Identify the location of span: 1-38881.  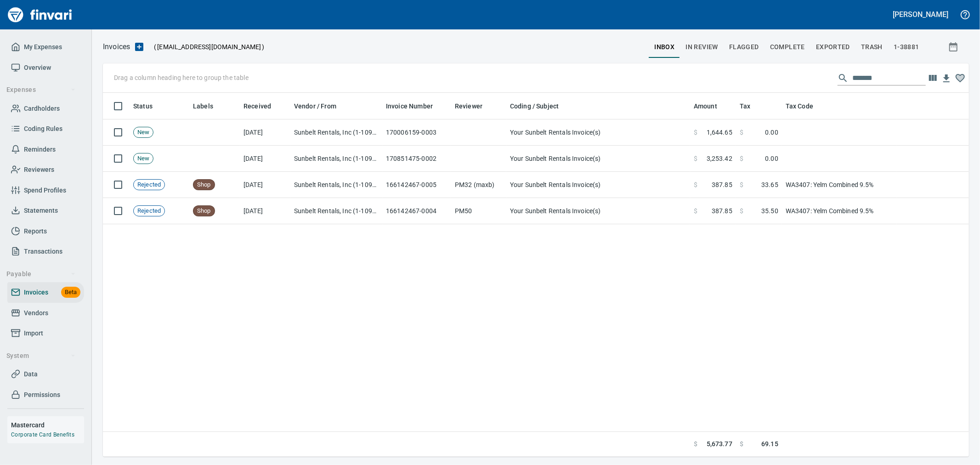
(906, 47).